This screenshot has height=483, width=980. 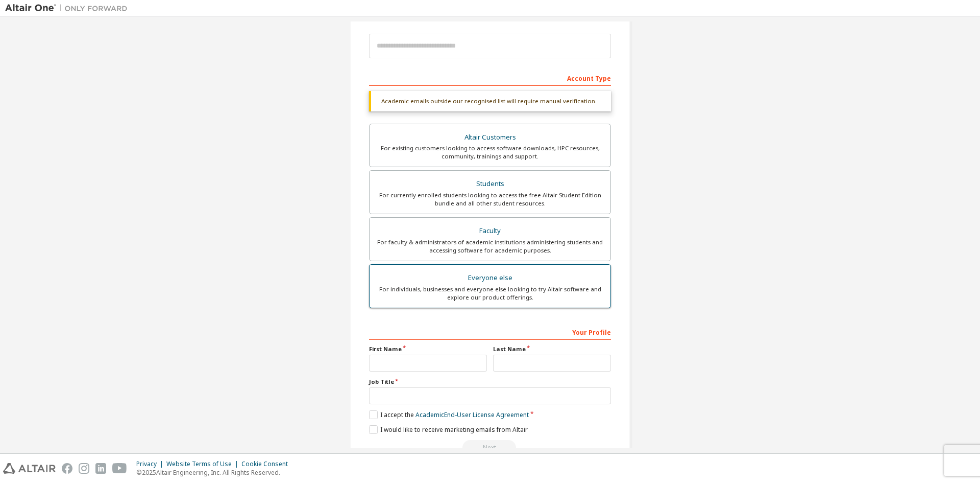 What do you see at coordinates (448, 429) in the screenshot?
I see `label: I would like to receive marketing emails from Altair` at bounding box center [448, 429].